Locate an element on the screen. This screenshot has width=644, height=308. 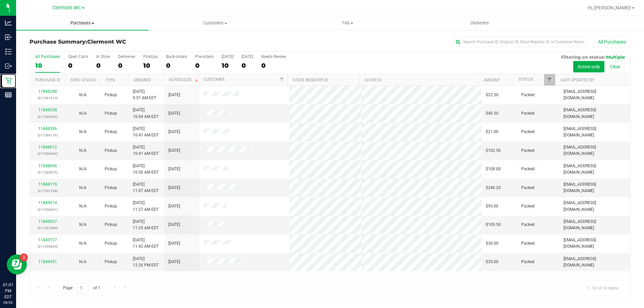
a: Tills is located at coordinates (347, 23).